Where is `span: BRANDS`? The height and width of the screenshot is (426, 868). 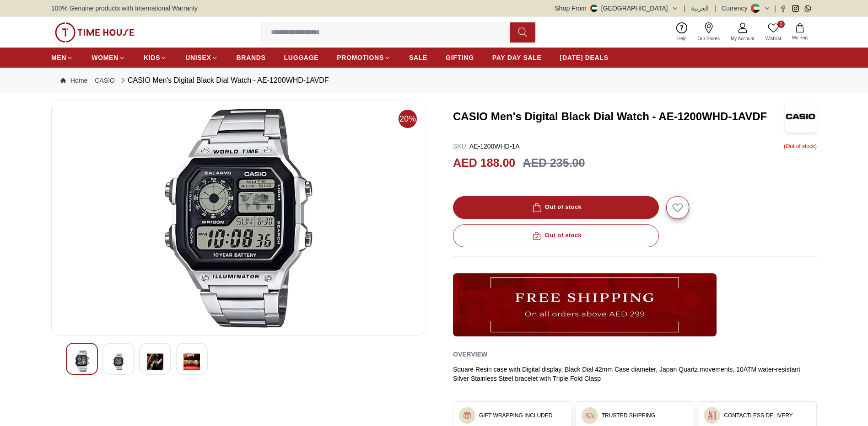
span: BRANDS is located at coordinates (251, 57).